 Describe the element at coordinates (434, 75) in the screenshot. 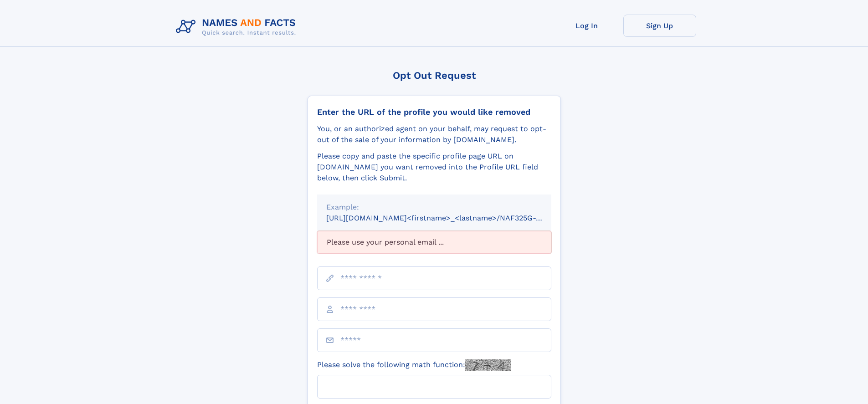

I see `div: Opt Out Request` at that location.